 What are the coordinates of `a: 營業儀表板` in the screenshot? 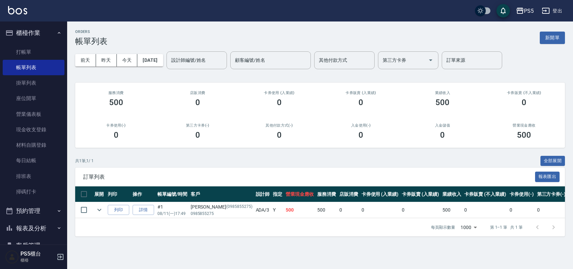 It's located at (34, 114).